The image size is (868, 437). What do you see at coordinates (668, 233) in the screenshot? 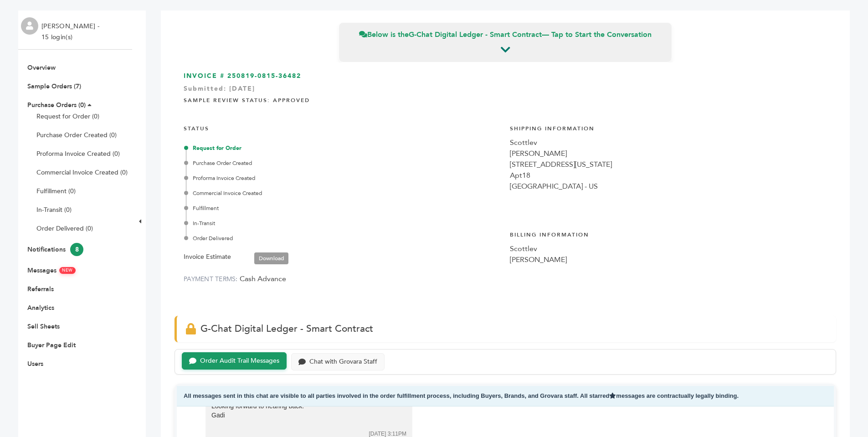
I see `h4: Billing Information` at bounding box center [668, 233].